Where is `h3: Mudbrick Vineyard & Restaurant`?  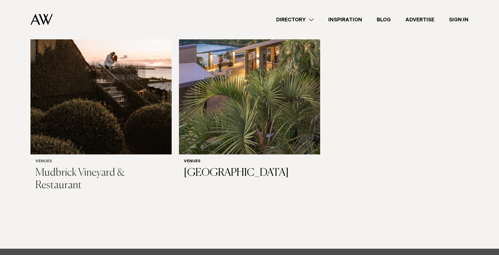
h3: Mudbrick Vineyard & Restaurant is located at coordinates (101, 179).